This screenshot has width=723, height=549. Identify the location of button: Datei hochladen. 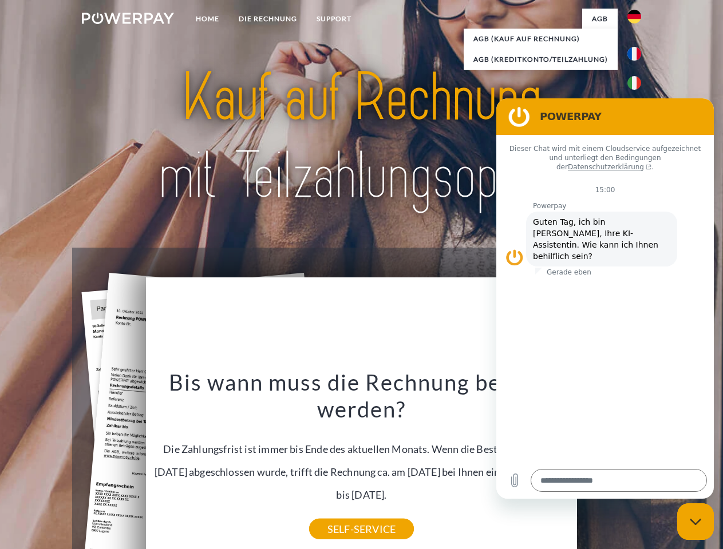
(18, 382).